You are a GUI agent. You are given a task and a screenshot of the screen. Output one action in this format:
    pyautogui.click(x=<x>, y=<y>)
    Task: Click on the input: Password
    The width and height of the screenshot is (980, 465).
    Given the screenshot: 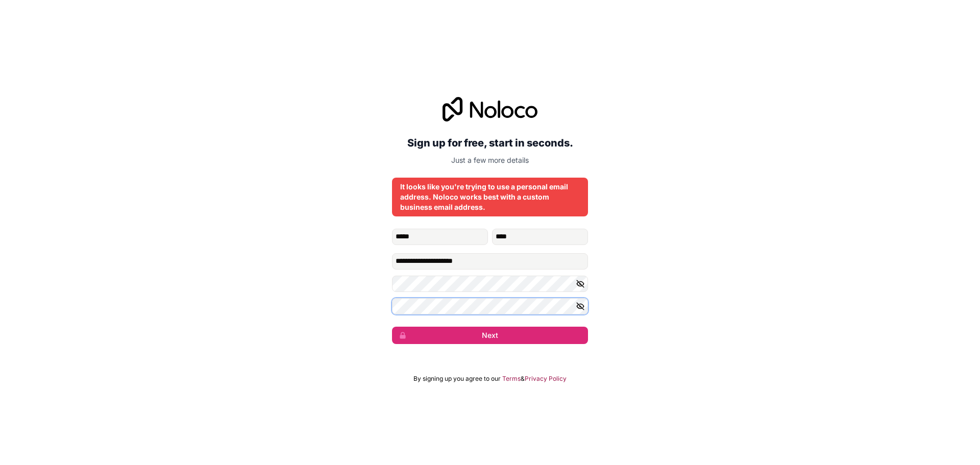 What is the action you would take?
    pyautogui.click(x=490, y=284)
    